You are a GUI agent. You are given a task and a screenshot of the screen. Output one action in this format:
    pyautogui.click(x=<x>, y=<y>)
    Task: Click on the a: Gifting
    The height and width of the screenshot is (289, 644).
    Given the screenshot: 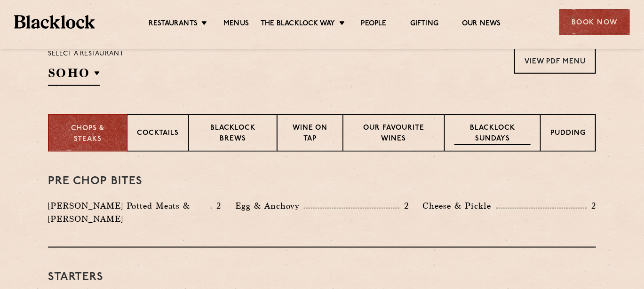 What is the action you would take?
    pyautogui.click(x=424, y=25)
    